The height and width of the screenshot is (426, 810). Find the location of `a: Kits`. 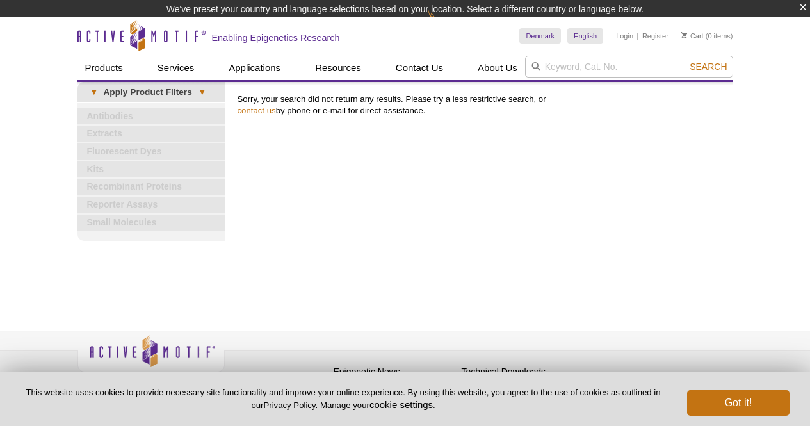

a: Kits is located at coordinates (151, 170).